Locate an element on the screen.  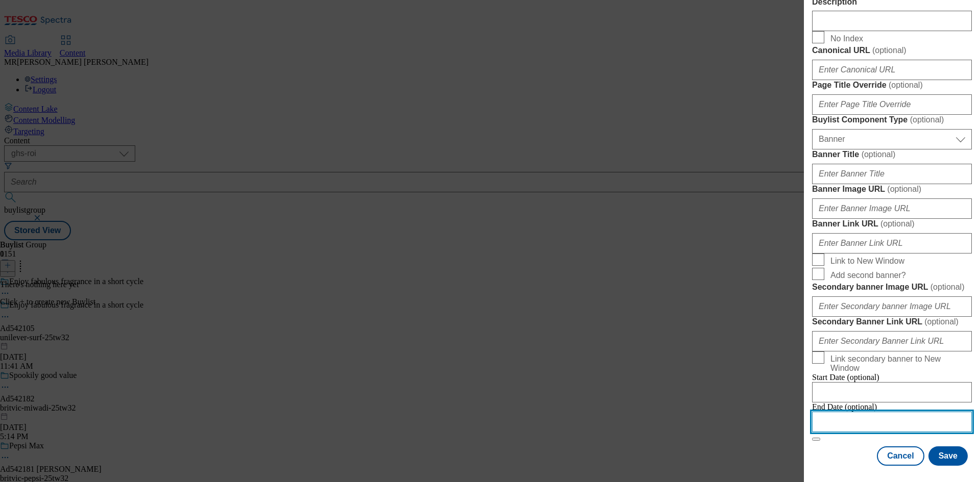
input: Enter Banner Image URL is located at coordinates (892, 208).